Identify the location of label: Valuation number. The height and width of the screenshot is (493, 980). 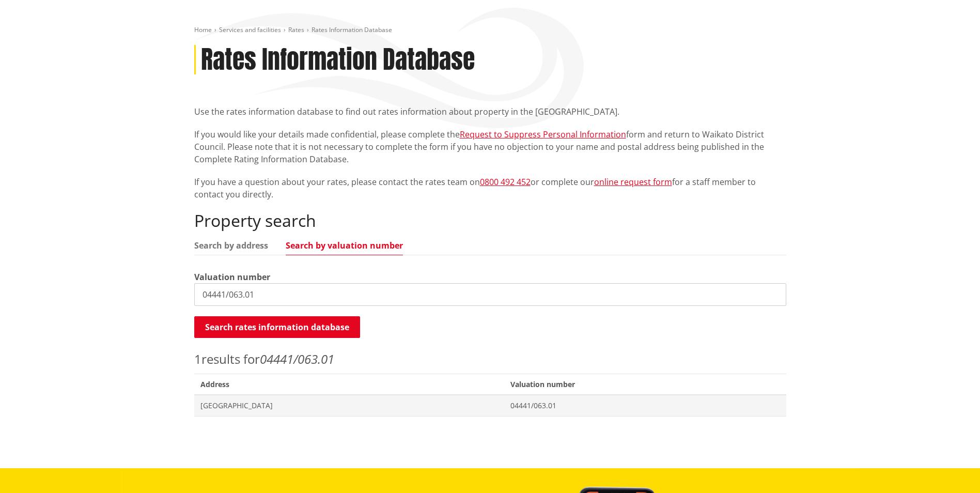
(232, 277).